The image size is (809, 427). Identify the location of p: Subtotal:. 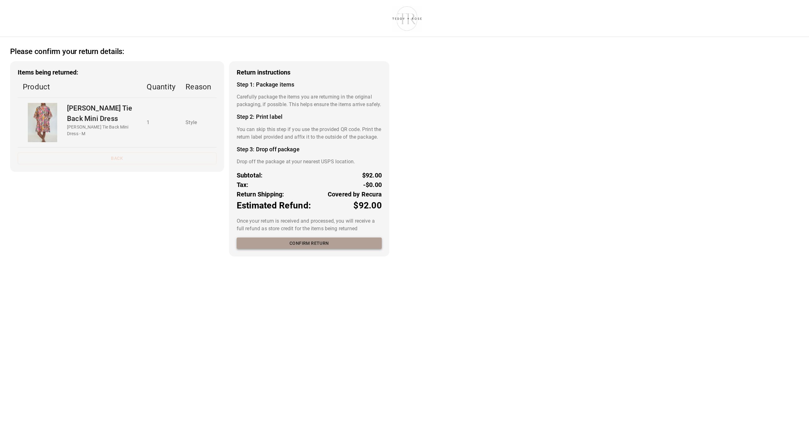
(250, 175).